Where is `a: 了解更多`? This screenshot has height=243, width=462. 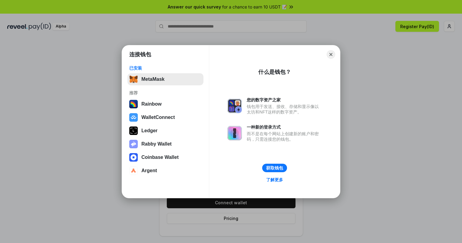 a: 了解更多 is located at coordinates (275, 180).